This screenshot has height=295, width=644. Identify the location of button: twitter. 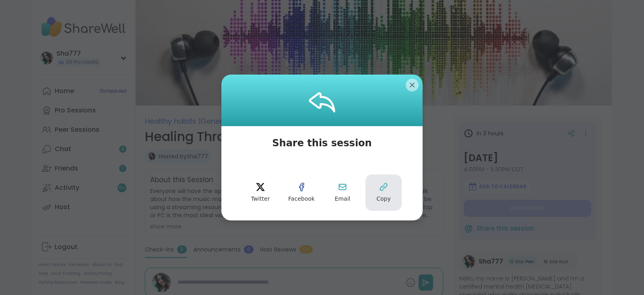
(261, 192).